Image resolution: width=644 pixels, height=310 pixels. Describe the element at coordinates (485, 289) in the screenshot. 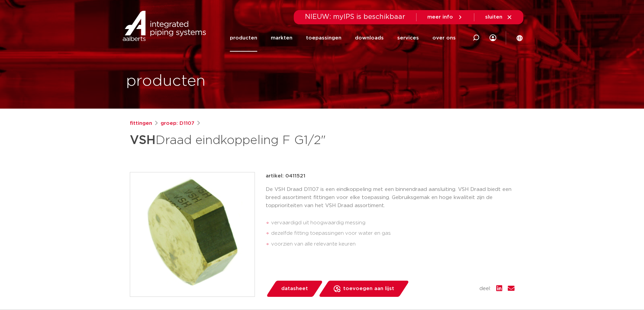

I see `span: deel:` at that location.